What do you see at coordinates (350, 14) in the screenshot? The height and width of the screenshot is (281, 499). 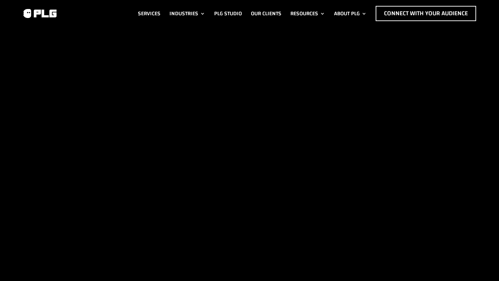 I see `a: About PLG` at bounding box center [350, 14].